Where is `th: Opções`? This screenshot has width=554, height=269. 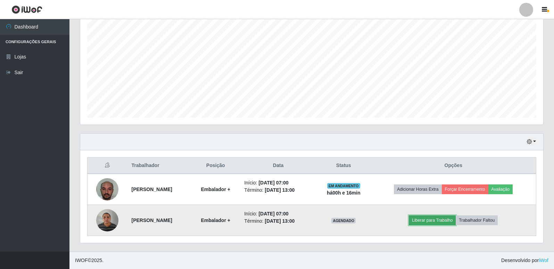 th: Opções is located at coordinates (454, 165).